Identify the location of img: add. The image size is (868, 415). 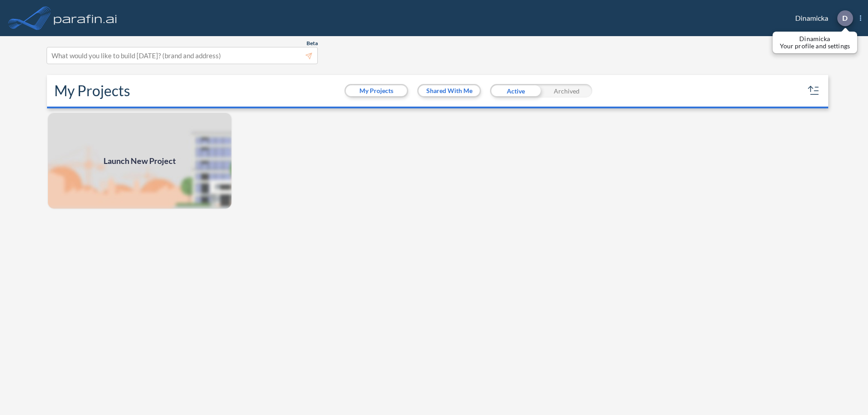
(140, 161).